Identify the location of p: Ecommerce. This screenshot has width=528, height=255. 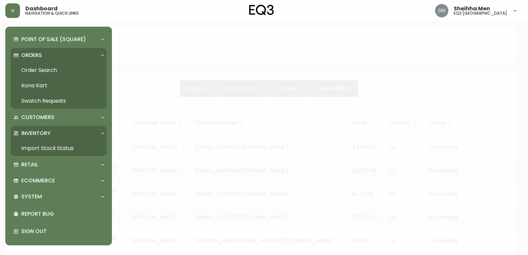
(38, 180).